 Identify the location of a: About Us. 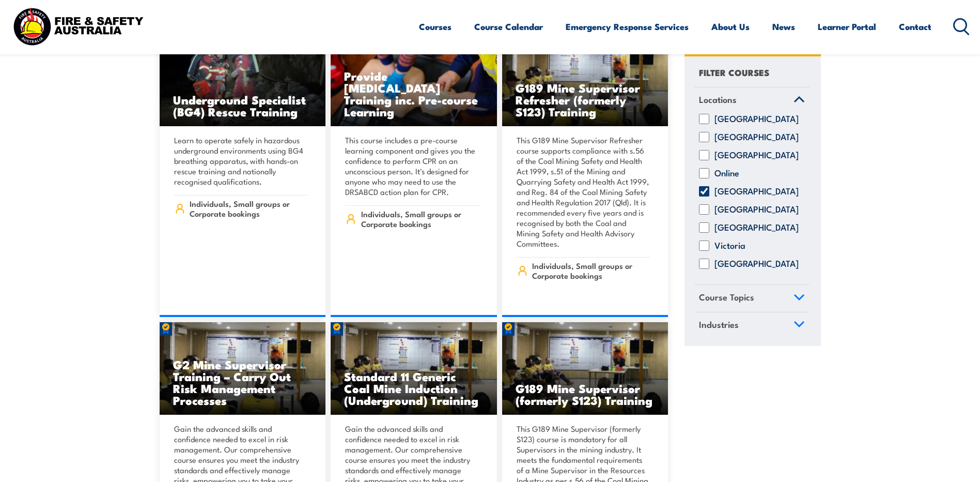
(730, 26).